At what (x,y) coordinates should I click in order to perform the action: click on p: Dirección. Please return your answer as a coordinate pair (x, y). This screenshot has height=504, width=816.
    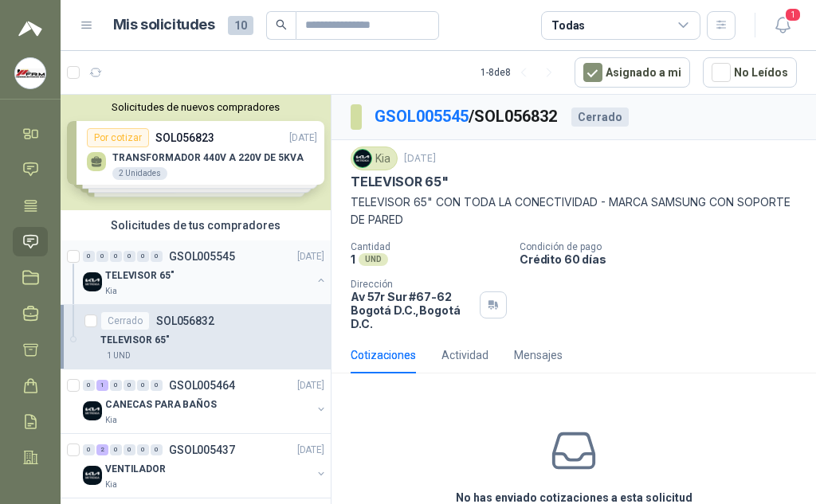
    Looking at the image, I should click on (412, 284).